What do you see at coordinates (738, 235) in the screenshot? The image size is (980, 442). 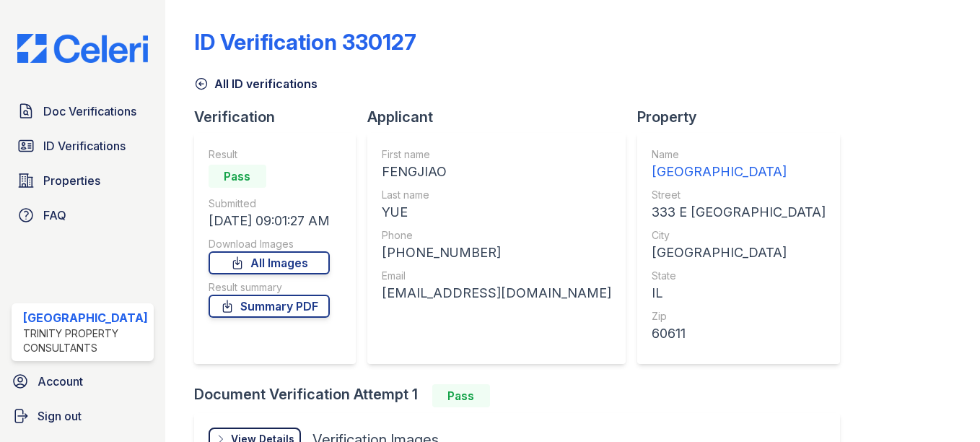 I see `div: City` at bounding box center [738, 235].